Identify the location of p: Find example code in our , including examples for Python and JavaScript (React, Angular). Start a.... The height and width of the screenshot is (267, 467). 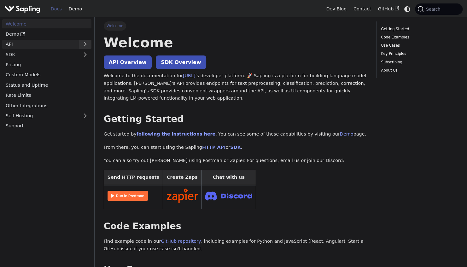
(235, 245).